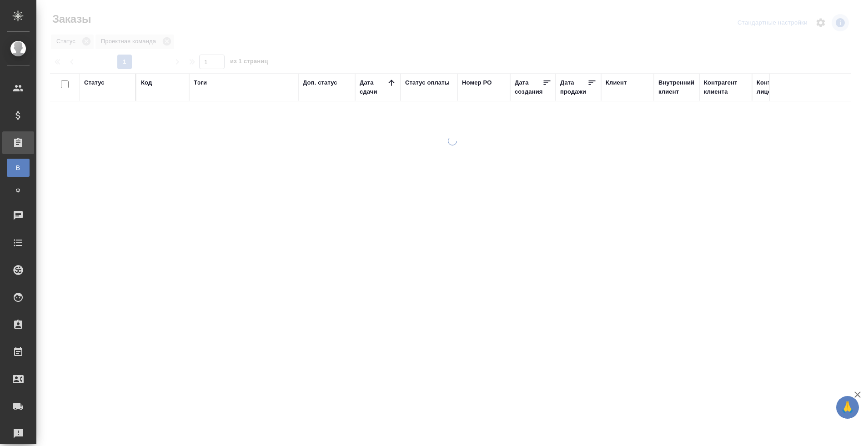 The image size is (868, 446). What do you see at coordinates (320, 82) in the screenshot?
I see `div: Доп. статус` at bounding box center [320, 82].